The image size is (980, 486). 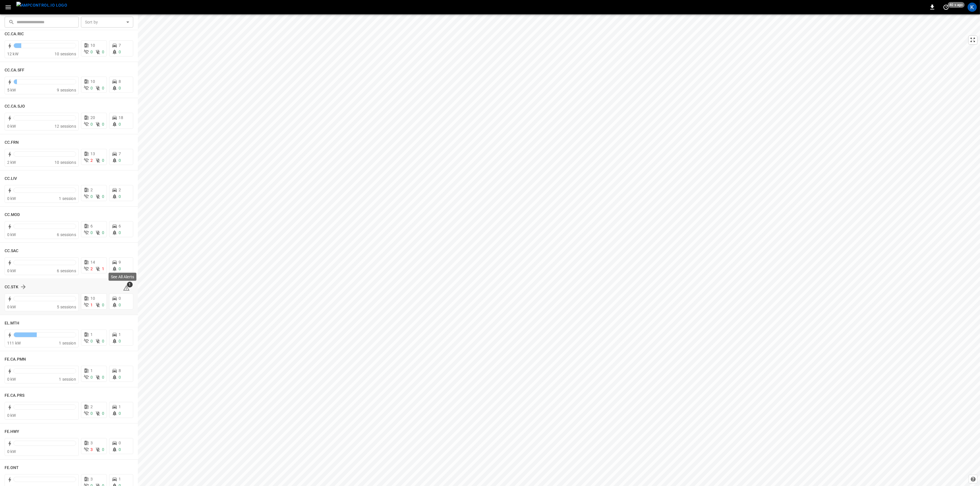 What do you see at coordinates (14, 70) in the screenshot?
I see `h6: CC.CA.SFF` at bounding box center [14, 70].